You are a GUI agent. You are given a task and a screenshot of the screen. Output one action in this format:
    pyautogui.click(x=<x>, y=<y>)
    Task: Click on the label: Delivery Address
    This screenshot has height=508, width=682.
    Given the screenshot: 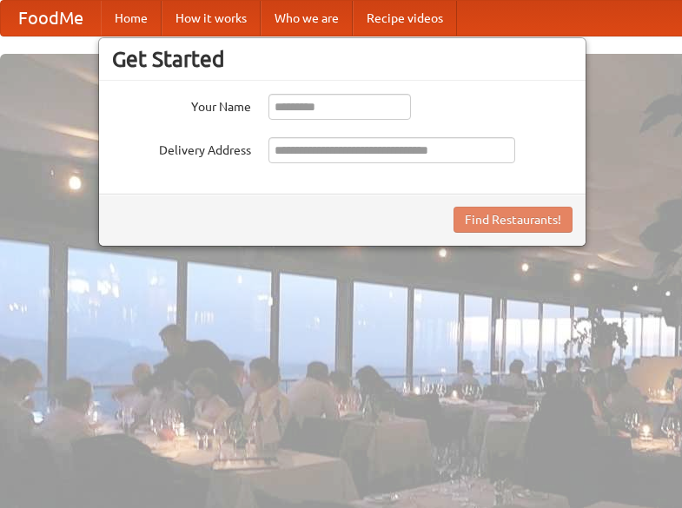 What is the action you would take?
    pyautogui.click(x=182, y=148)
    